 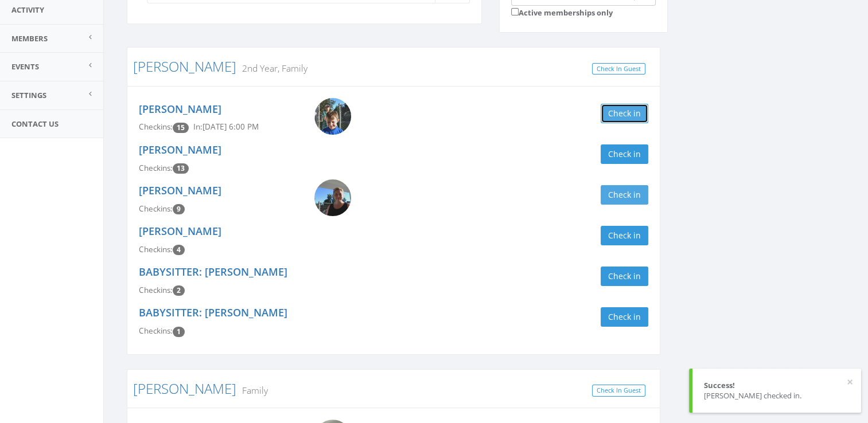 I want to click on span: Events, so click(x=25, y=67).